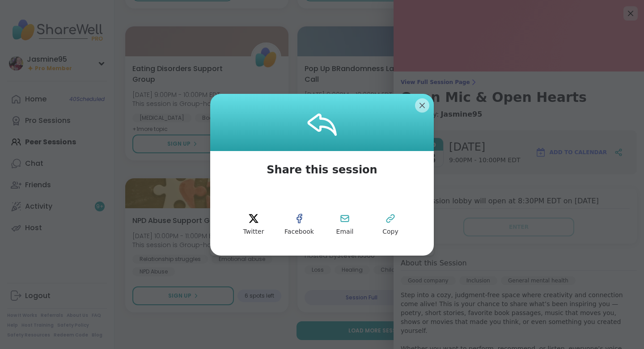 The image size is (644, 349). Describe the element at coordinates (254, 225) in the screenshot. I see `button: twitter` at that location.